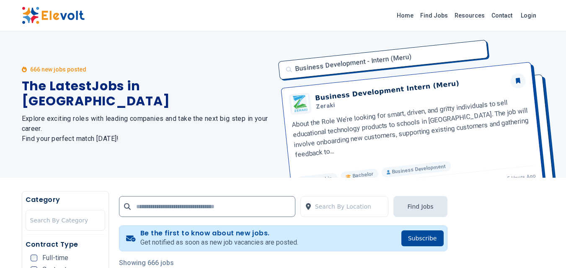 The height and width of the screenshot is (268, 566). What do you see at coordinates (219, 234) in the screenshot?
I see `h4: Be the first to know about new jobs.` at bounding box center [219, 234].